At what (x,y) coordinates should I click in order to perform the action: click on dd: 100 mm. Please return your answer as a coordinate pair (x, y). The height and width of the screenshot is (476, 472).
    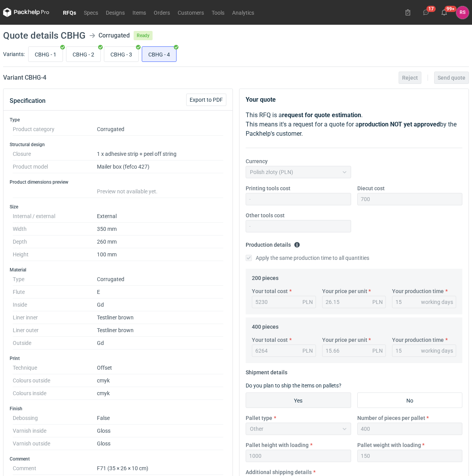
    Looking at the image, I should click on (160, 254).